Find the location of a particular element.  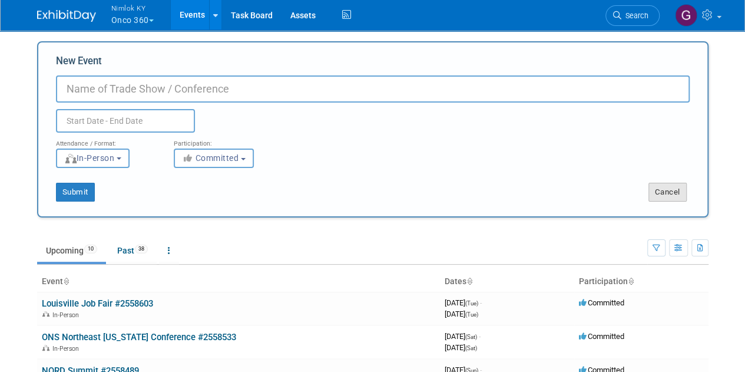

th: Event is located at coordinates (239, 282).